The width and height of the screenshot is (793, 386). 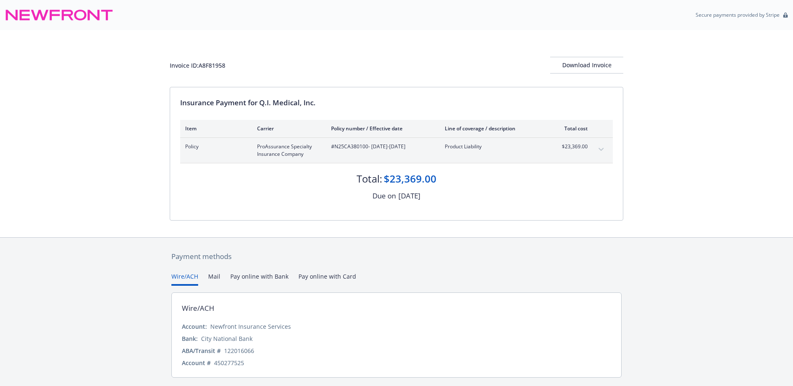 What do you see at coordinates (494, 128) in the screenshot?
I see `div: Line of coverage / description` at bounding box center [494, 128].